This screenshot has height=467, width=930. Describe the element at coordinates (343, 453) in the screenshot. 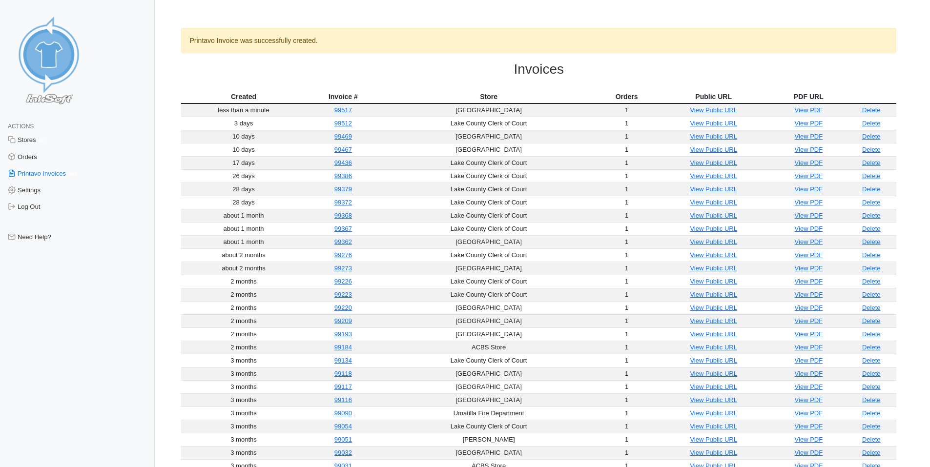

I see `a: 99032` at that location.